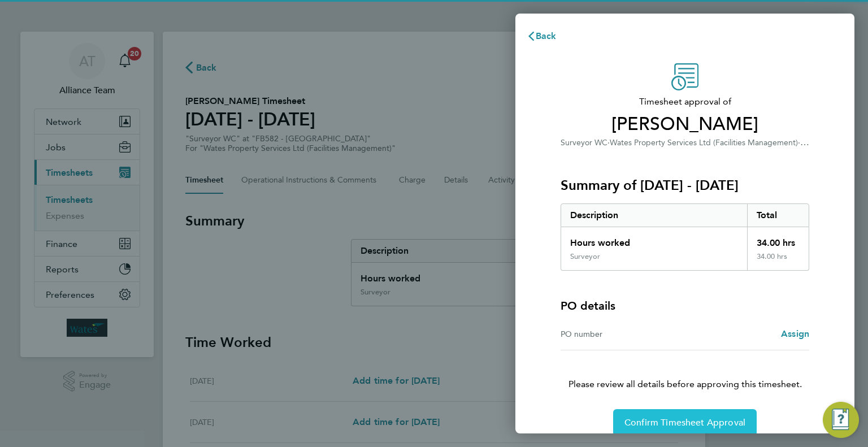 The width and height of the screenshot is (868, 447). I want to click on div: Surveyor, so click(585, 257).